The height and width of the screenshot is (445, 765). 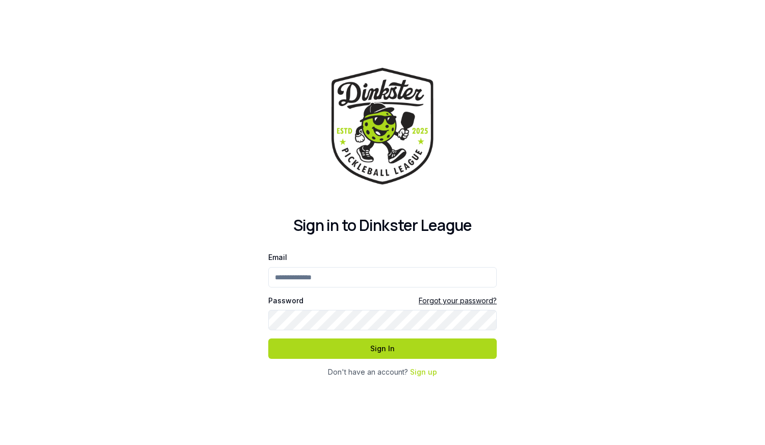 I want to click on h2: Sign in to Dinkster League, so click(x=383, y=225).